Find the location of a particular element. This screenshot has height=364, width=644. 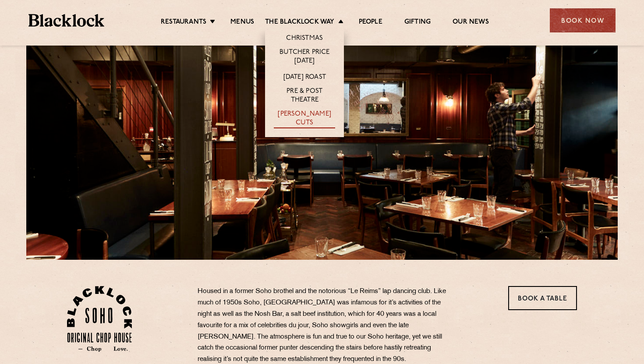

a: People is located at coordinates (371, 23).